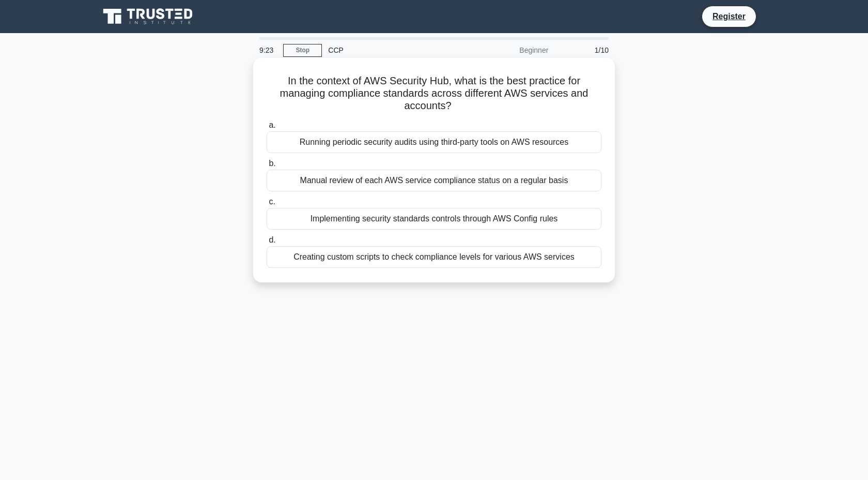  I want to click on span: c., so click(272, 201).